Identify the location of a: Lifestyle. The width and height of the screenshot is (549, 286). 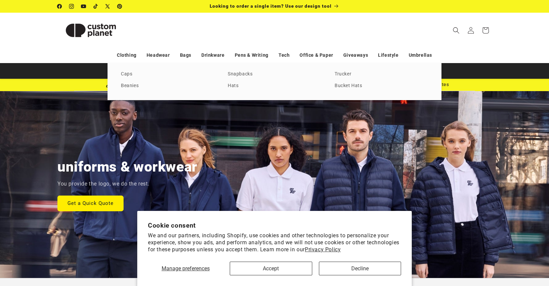
(388, 55).